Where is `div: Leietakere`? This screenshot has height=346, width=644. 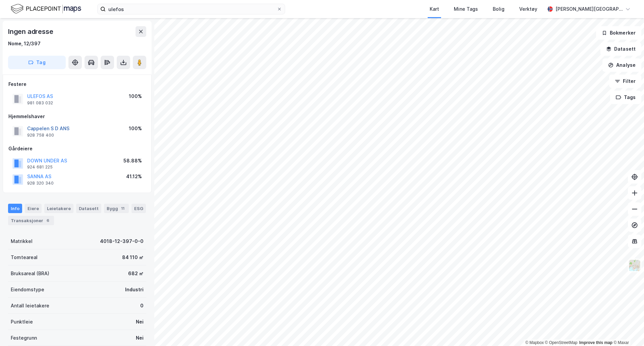 div: Leietakere is located at coordinates (58, 208).